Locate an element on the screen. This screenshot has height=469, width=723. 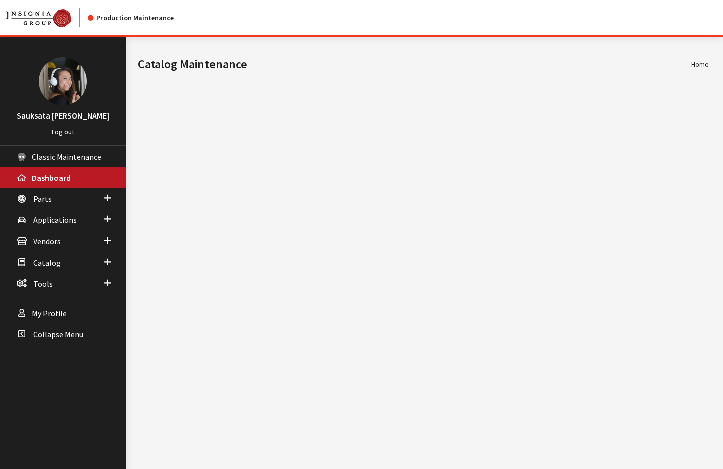
span: Tools is located at coordinates (43, 284).